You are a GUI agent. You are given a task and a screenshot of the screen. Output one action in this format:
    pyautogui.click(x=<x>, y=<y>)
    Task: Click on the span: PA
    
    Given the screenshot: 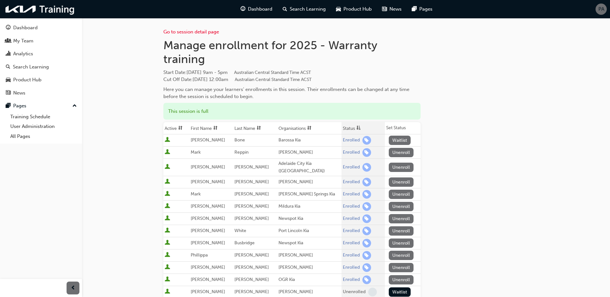 What is the action you would take?
    pyautogui.click(x=601, y=9)
    